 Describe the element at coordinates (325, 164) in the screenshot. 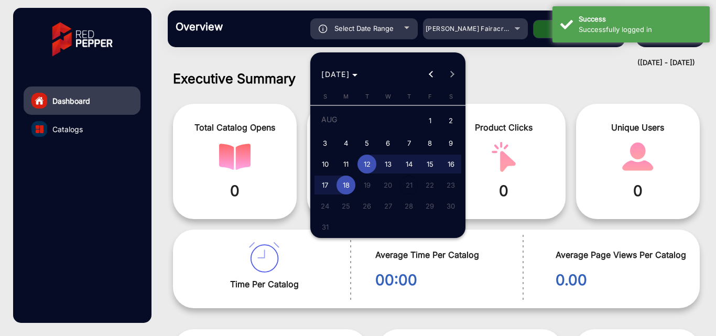

I see `span: 10` at that location.